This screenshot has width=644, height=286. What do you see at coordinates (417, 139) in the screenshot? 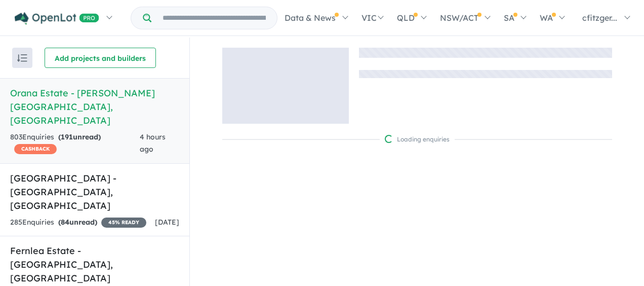
I see `div: Loading enquiries` at bounding box center [417, 139].